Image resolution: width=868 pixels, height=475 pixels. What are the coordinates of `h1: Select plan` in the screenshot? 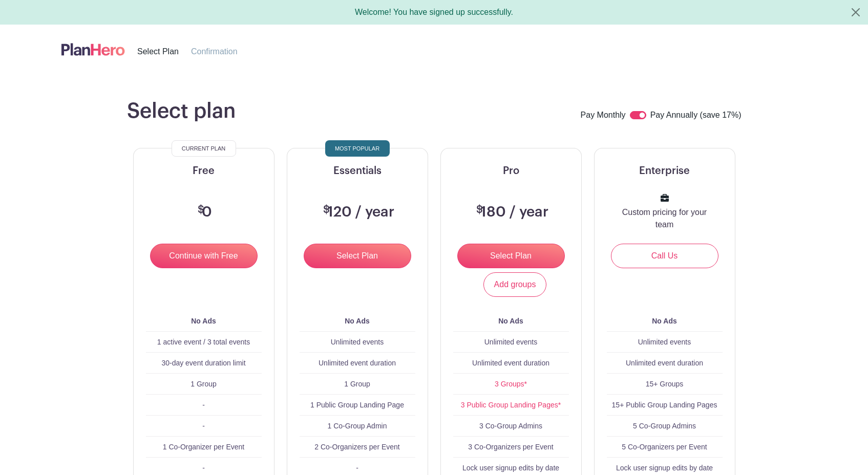 It's located at (181, 111).